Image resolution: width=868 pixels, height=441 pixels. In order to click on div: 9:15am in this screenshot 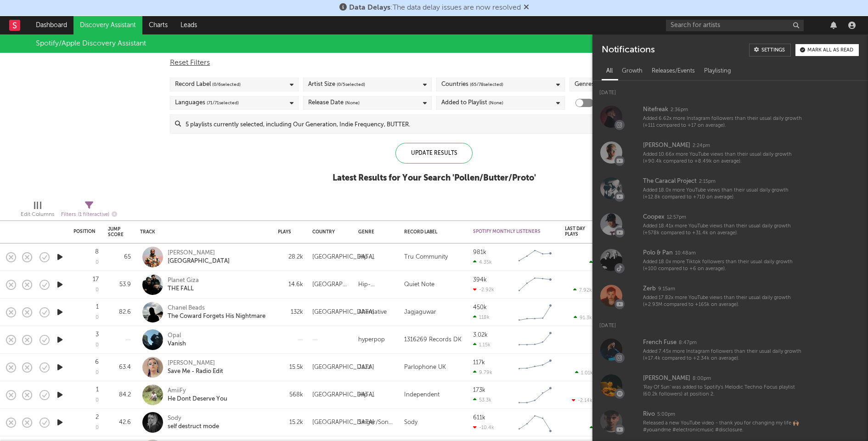, I will do `click(666, 289)`.